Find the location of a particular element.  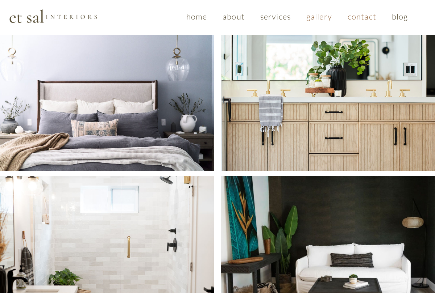

span: blog is located at coordinates (400, 16).